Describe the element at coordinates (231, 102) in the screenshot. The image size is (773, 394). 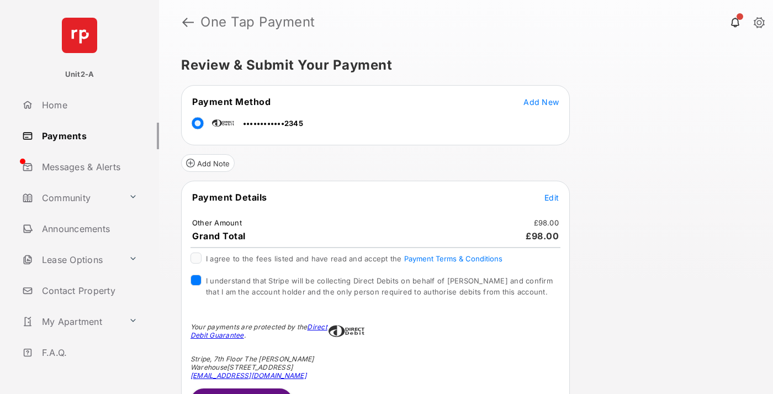
I see `span: Payment Method` at that location.